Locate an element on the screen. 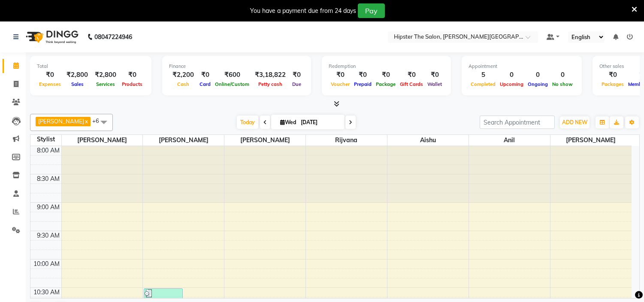  input: Search Appointment is located at coordinates (517, 122).